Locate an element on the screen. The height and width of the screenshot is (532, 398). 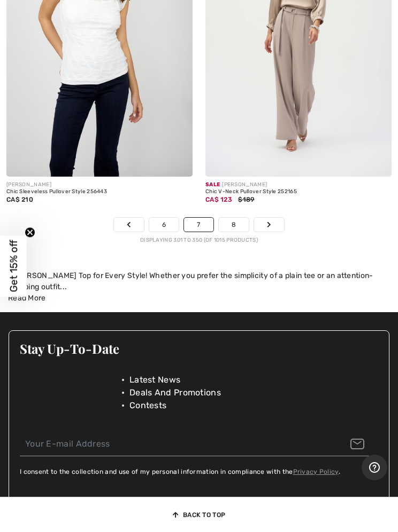
input: Your E-mail Address is located at coordinates (199, 445).